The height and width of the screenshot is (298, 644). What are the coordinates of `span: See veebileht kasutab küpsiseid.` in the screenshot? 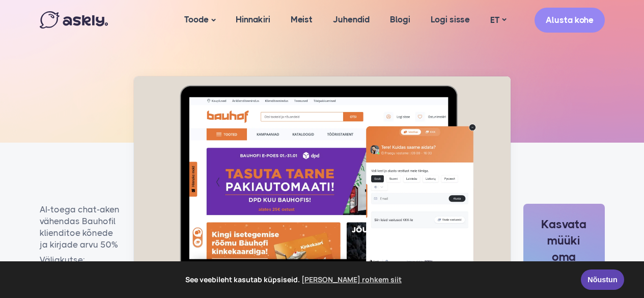 It's located at (294, 280).